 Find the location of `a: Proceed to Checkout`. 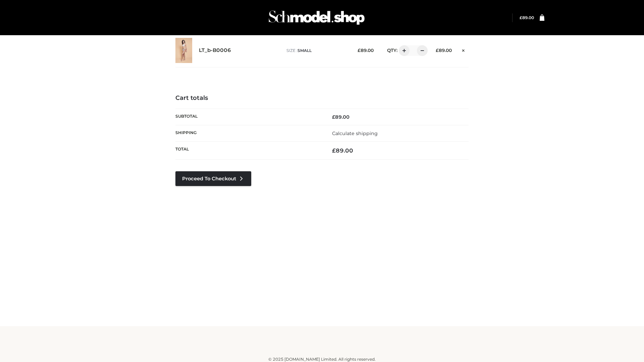

a: Proceed to Checkout is located at coordinates (213, 179).